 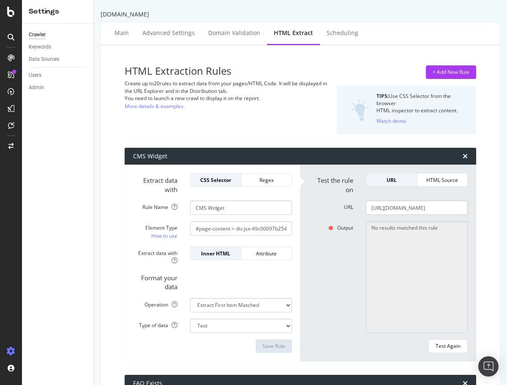 What do you see at coordinates (164, 236) in the screenshot?
I see `a: How to use` at bounding box center [164, 236].